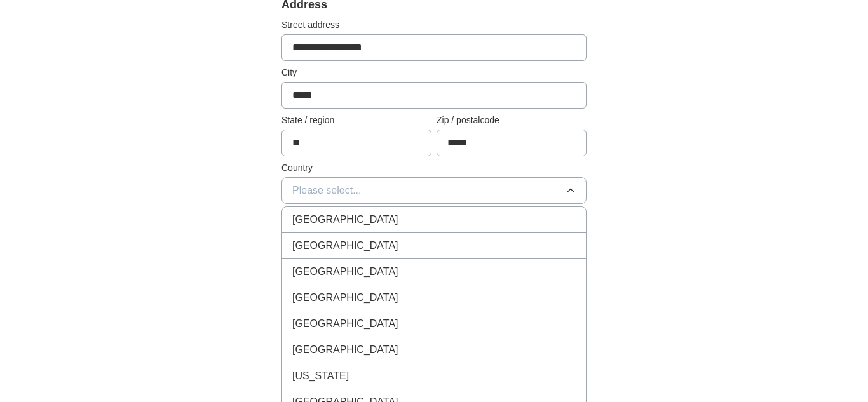 The width and height of the screenshot is (868, 402). Describe the element at coordinates (434, 25) in the screenshot. I see `label: Street address` at that location.